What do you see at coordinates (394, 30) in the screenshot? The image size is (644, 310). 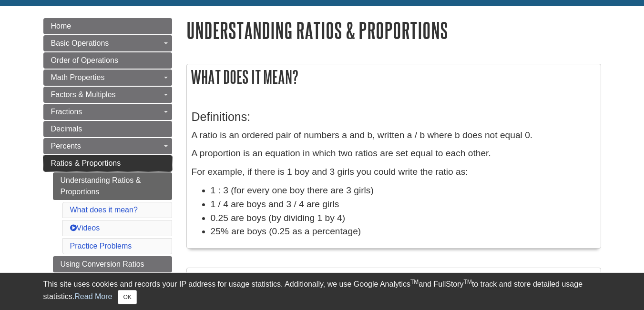 I see `h1: Understanding Ratios & Proportions` at bounding box center [394, 30].